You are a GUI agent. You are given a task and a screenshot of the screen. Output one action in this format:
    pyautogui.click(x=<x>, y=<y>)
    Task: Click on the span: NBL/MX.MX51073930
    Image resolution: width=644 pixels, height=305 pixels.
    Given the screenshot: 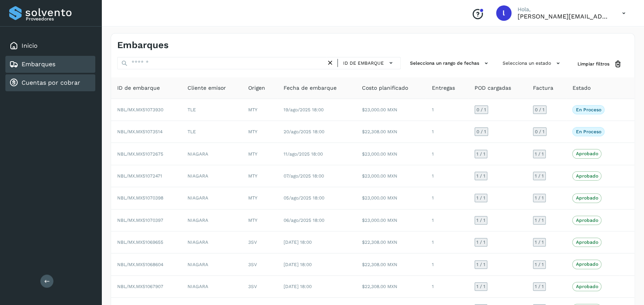 What is the action you would take?
    pyautogui.click(x=140, y=109)
    